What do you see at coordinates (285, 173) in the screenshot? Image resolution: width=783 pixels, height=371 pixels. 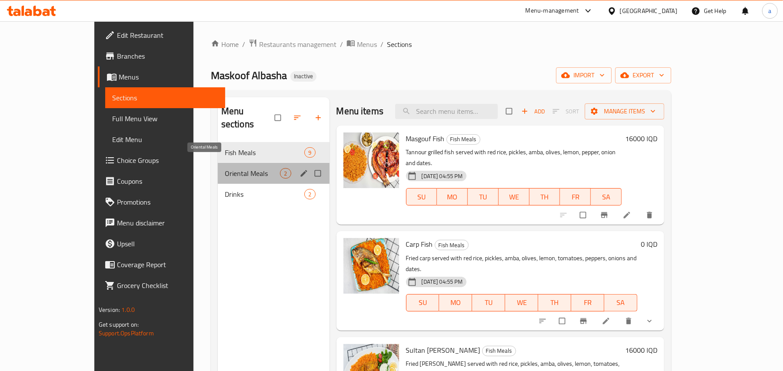 I see `span: 2` at bounding box center [285, 173].